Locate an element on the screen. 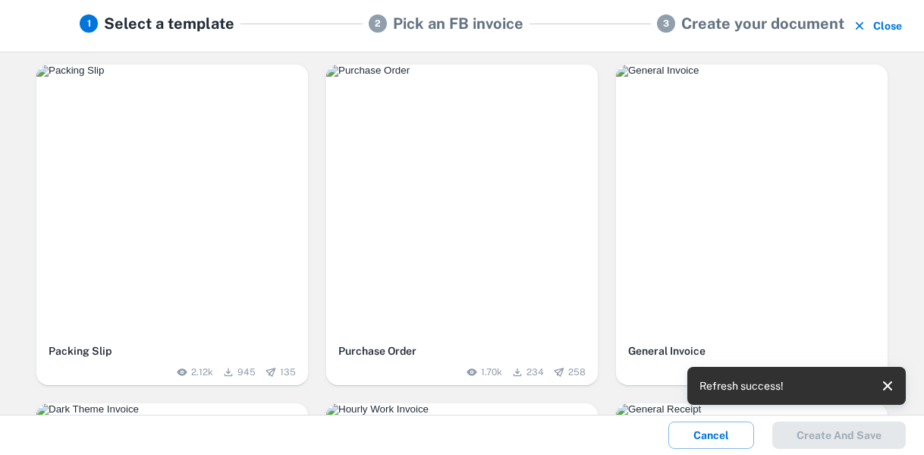 This screenshot has width=924, height=455. text: 1 is located at coordinates (89, 24).